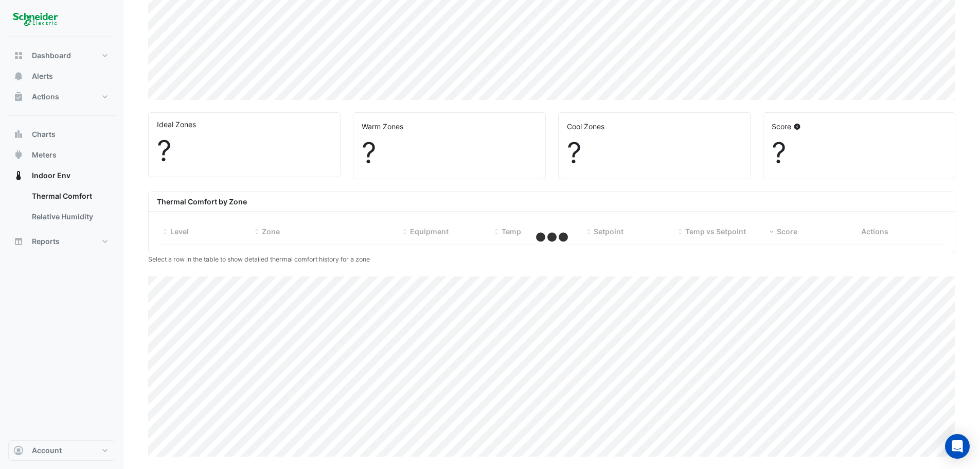 This screenshot has width=980, height=469. What do you see at coordinates (62, 241) in the screenshot?
I see `button: Reports` at bounding box center [62, 241].